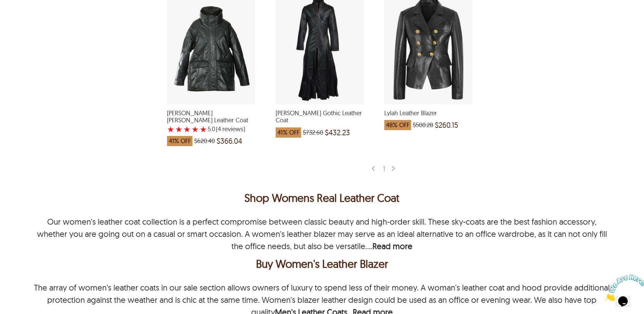 This screenshot has width=644, height=314. Describe the element at coordinates (423, 125) in the screenshot. I see `span: $500.28` at that location.